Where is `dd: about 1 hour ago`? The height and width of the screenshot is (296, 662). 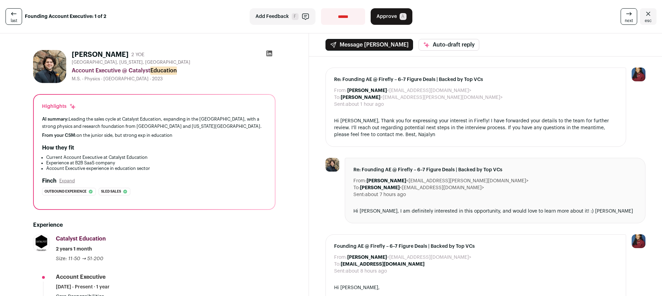 dd: about 1 hour ago is located at coordinates (365, 104).